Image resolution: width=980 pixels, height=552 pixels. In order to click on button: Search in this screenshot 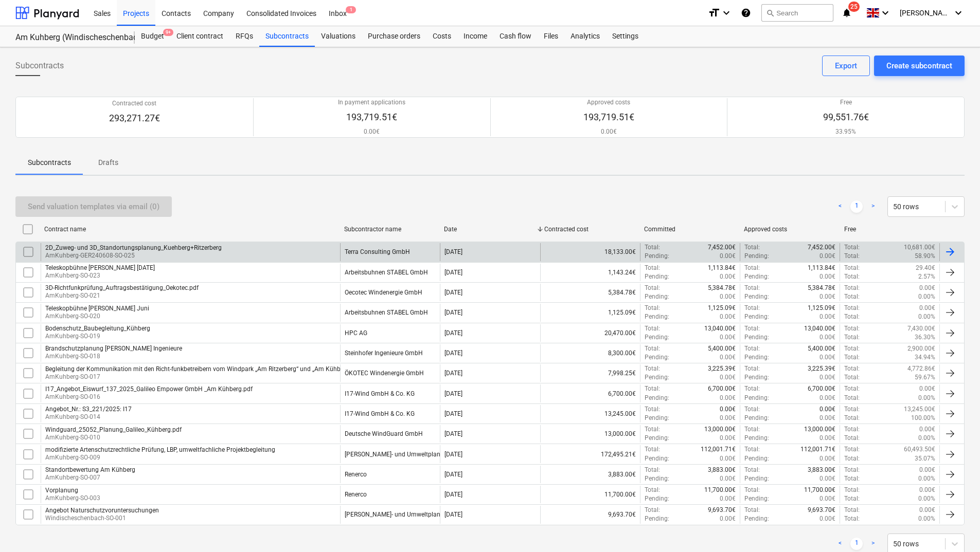, I will do `click(798, 13)`.